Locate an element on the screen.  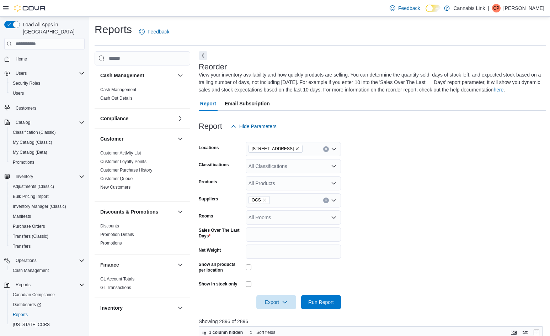
button: Compliance is located at coordinates (137, 118).